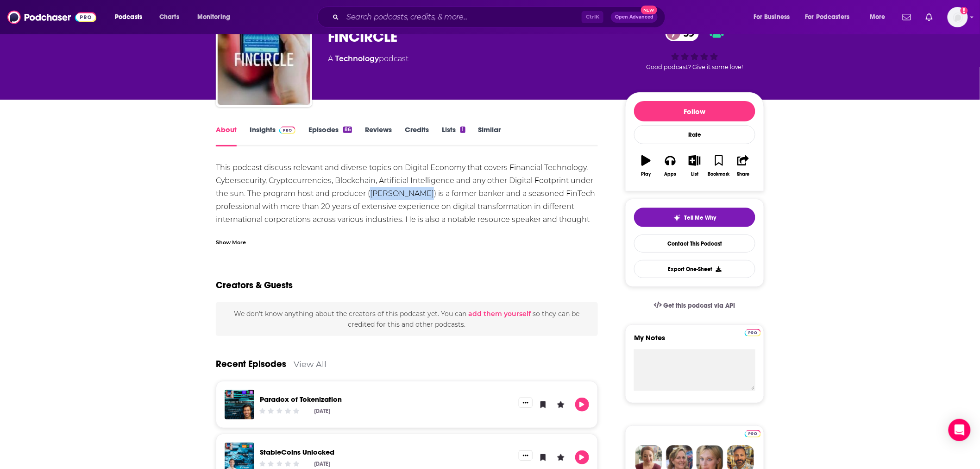 The image size is (980, 469). I want to click on a: Charts, so click(169, 17).